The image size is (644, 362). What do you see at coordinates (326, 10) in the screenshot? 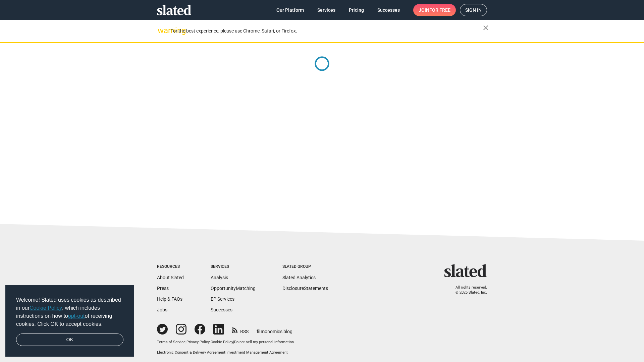
I see `a: Services` at bounding box center [326, 10].